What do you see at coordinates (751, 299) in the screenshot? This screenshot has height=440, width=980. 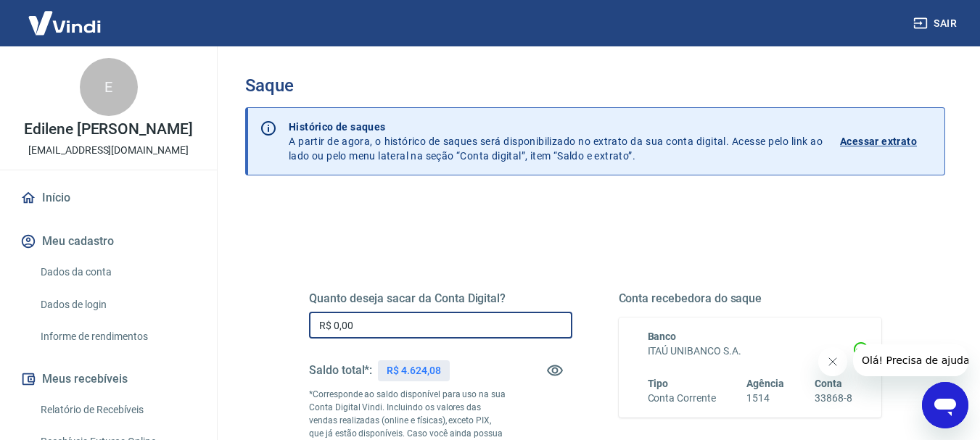 I see `h5: Conta recebedora do saque` at bounding box center [751, 299].